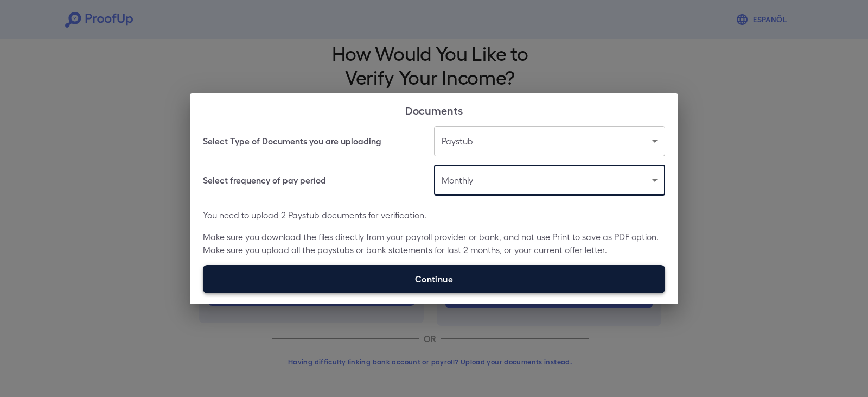 The image size is (868, 397). What do you see at coordinates (434, 279) in the screenshot?
I see `label: Continue` at bounding box center [434, 279].